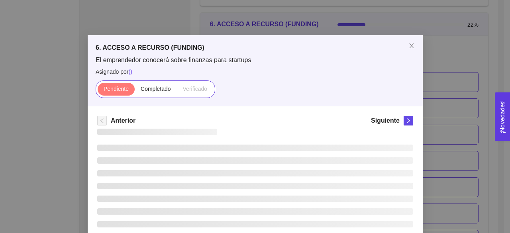 The height and width of the screenshot is (233, 510). What do you see at coordinates (412, 46) in the screenshot?
I see `button: Close` at bounding box center [412, 46].